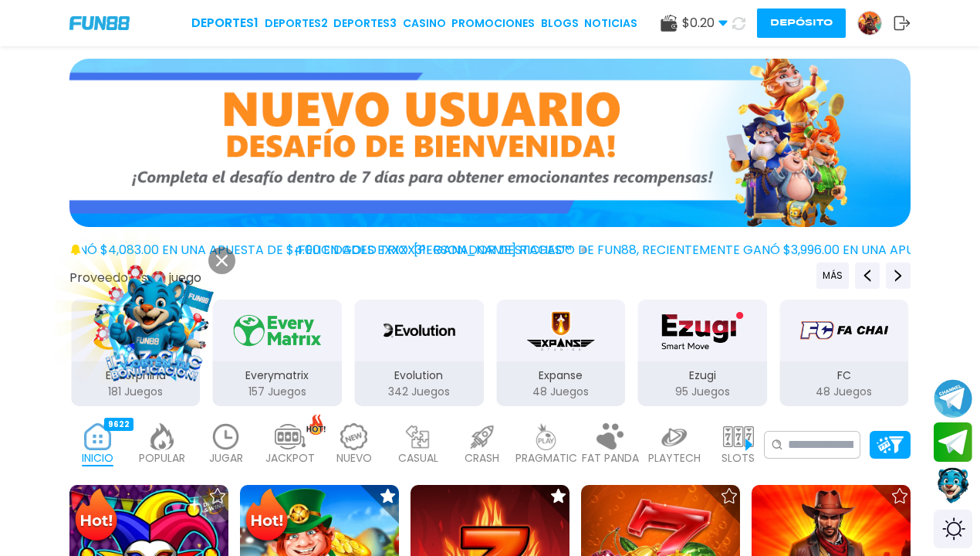  What do you see at coordinates (562, 353) in the screenshot?
I see `button: Expanse` at bounding box center [562, 353].